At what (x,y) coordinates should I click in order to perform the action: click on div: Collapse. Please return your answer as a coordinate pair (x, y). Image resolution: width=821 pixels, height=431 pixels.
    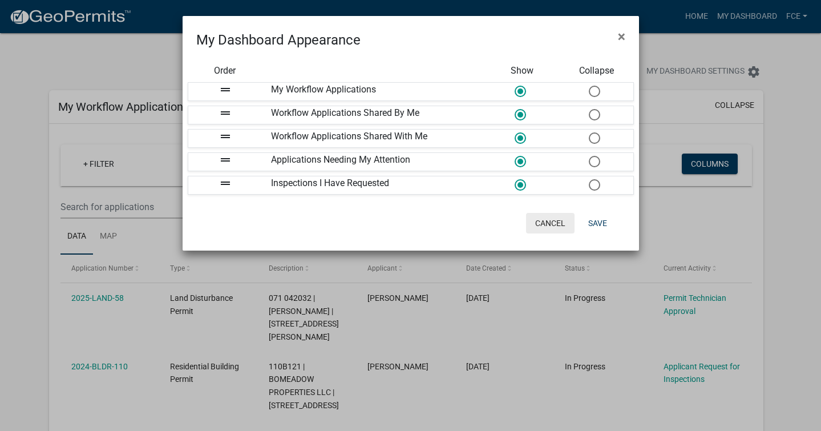
    Looking at the image, I should click on (596, 71).